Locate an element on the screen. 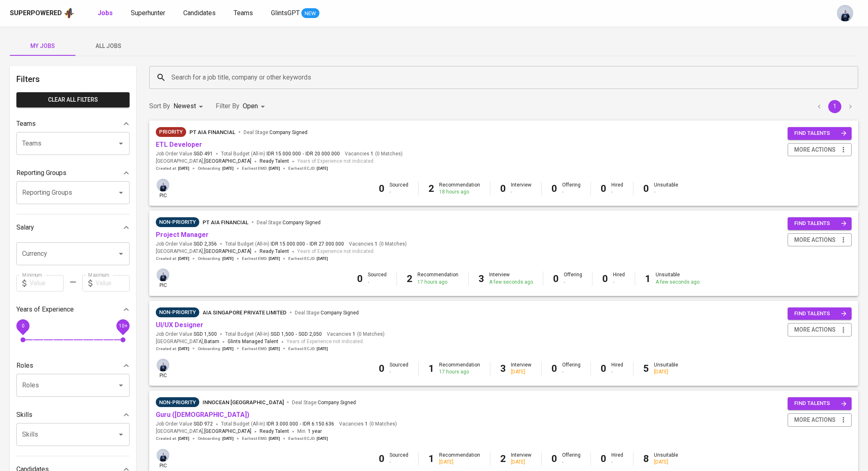 The height and width of the screenshot is (471, 868). b: 2 is located at coordinates (409, 279).